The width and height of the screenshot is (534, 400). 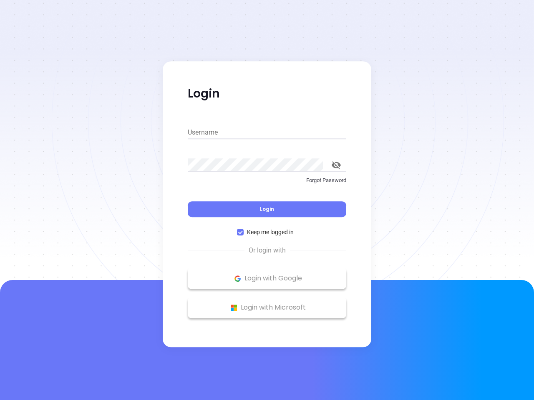 What do you see at coordinates (267, 308) in the screenshot?
I see `button: Microsoft Logo Login with Microsoft` at bounding box center [267, 308].